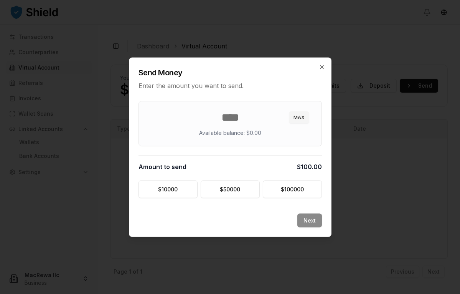  What do you see at coordinates (309, 166) in the screenshot?
I see `span: $100.00` at bounding box center [309, 166].